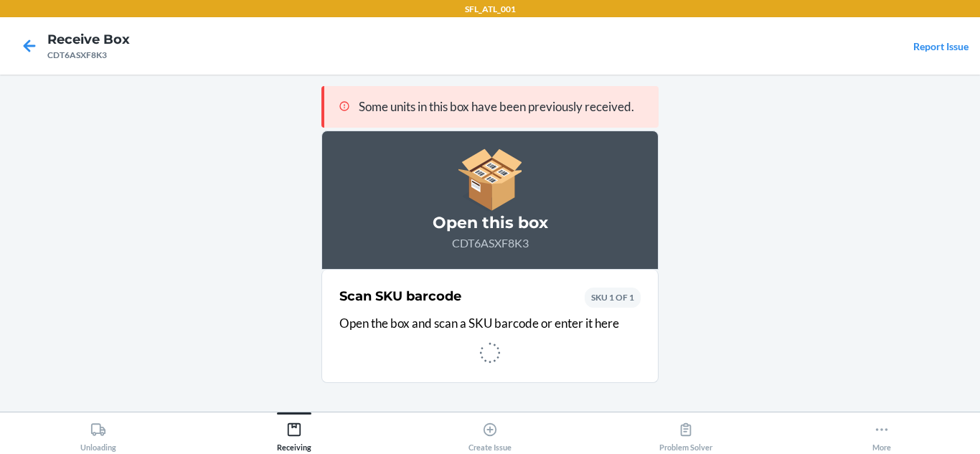  I want to click on button: Create Issue, so click(490, 431).